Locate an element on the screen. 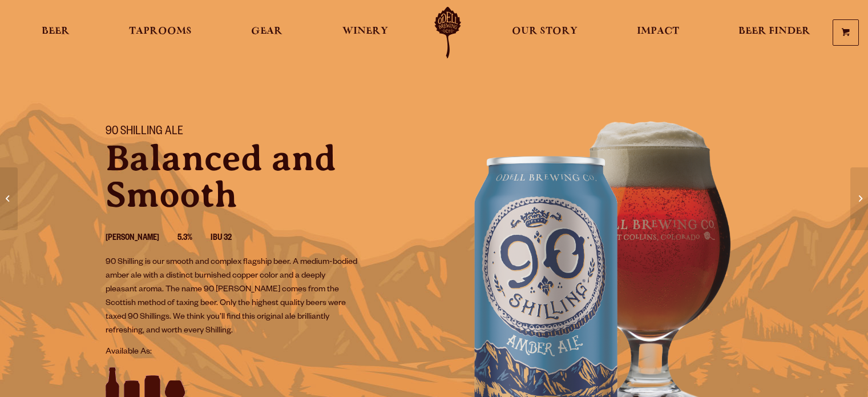 The width and height of the screenshot is (868, 397). a: Winery is located at coordinates (366, 33).